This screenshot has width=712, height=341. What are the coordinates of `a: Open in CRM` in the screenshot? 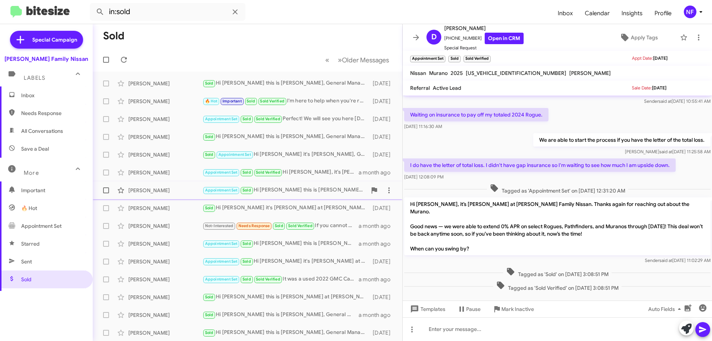 It's located at (504, 38).